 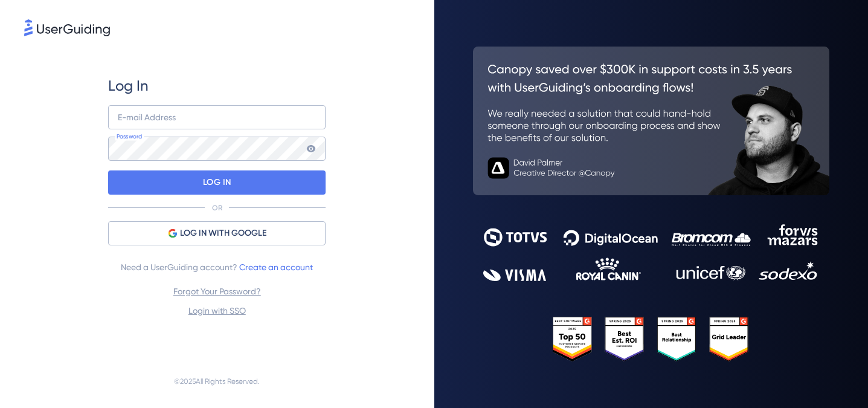 I want to click on img: 8faab4ba6bc7696a72372aa768b0286c.svg, so click(x=67, y=27).